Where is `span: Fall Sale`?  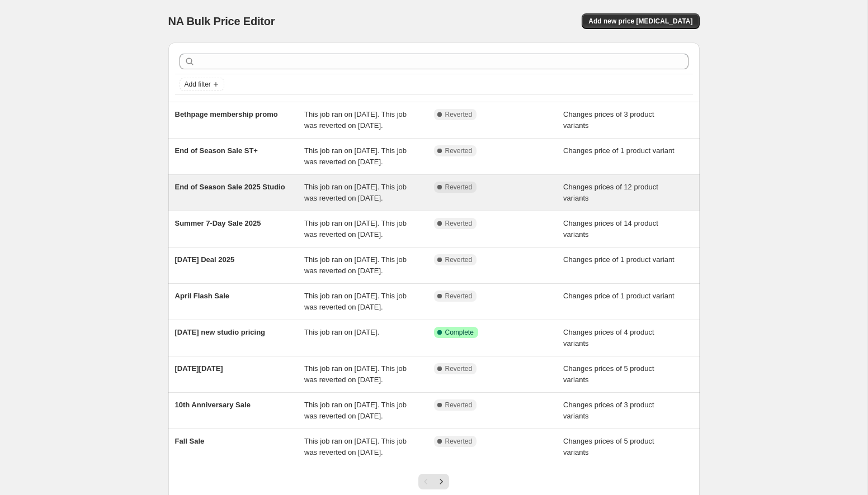 span: Fall Sale is located at coordinates (190, 441).